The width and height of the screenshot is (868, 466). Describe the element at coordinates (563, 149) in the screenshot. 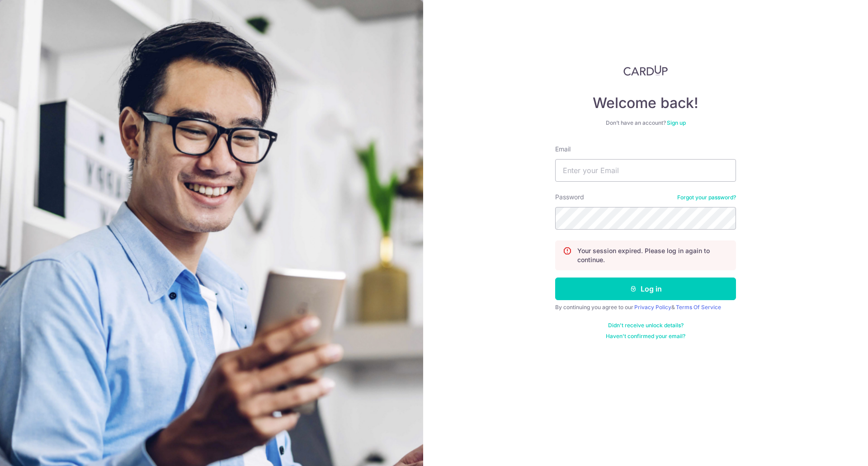

I see `label: Email` at that location.